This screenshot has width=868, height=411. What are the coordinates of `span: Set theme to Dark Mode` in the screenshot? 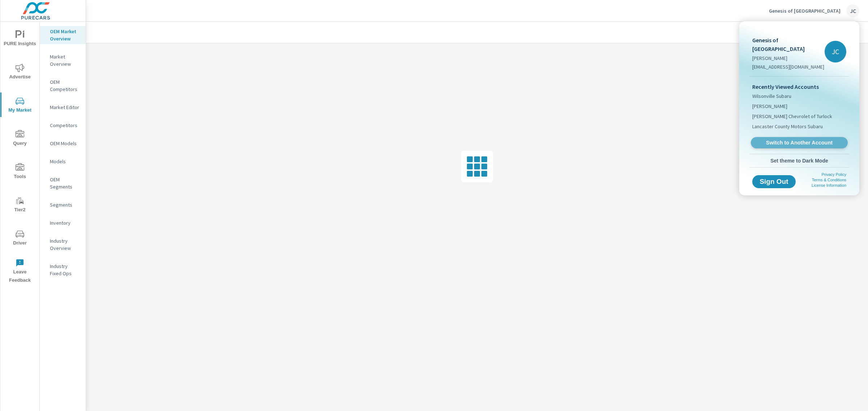 It's located at (799, 161).